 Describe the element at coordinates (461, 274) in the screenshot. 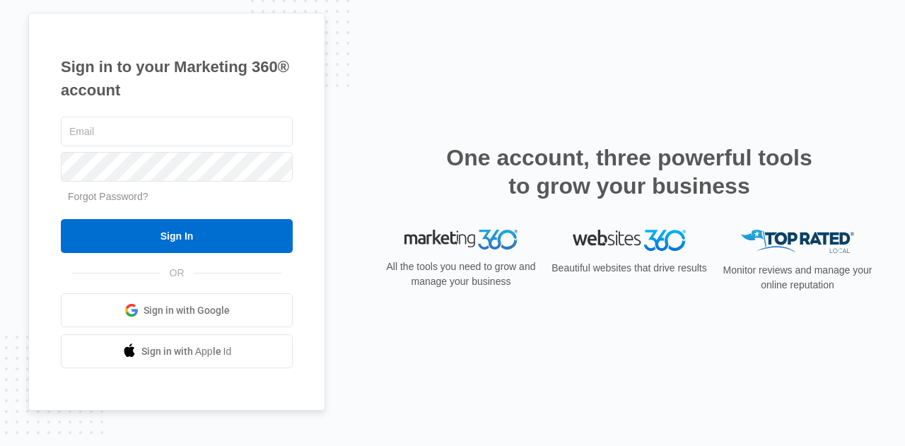

I see `p: All the tools you need to grow and manage your business` at that location.